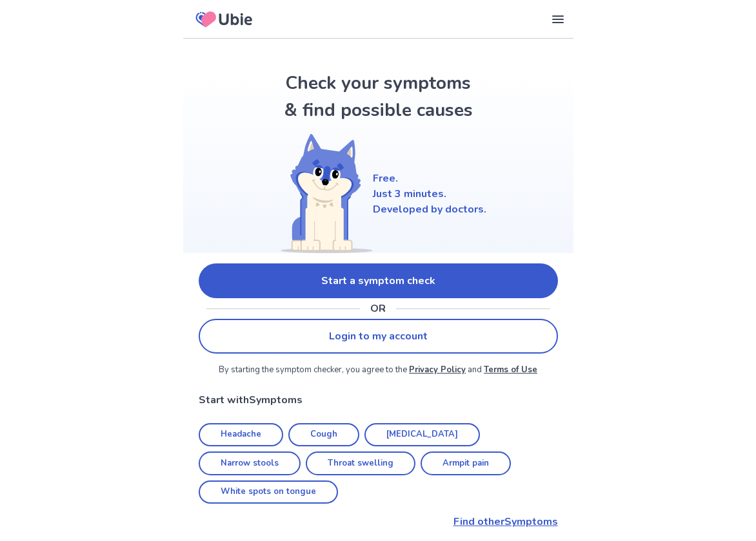 This screenshot has width=756, height=541. Describe the element at coordinates (378, 370) in the screenshot. I see `p: By starting the symptom checker, you agree to the and` at that location.